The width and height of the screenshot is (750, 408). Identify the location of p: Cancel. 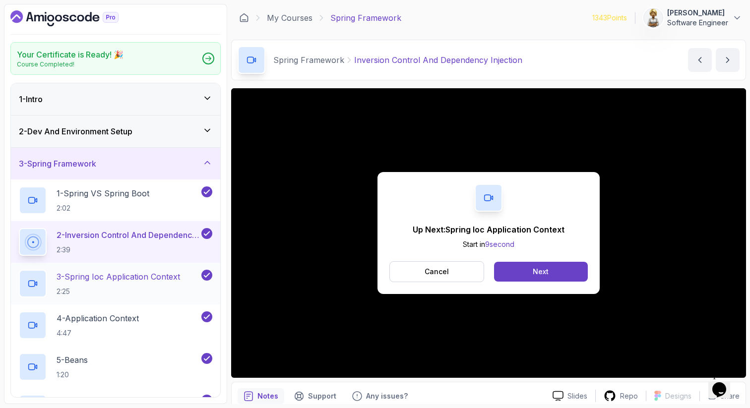
(437, 272).